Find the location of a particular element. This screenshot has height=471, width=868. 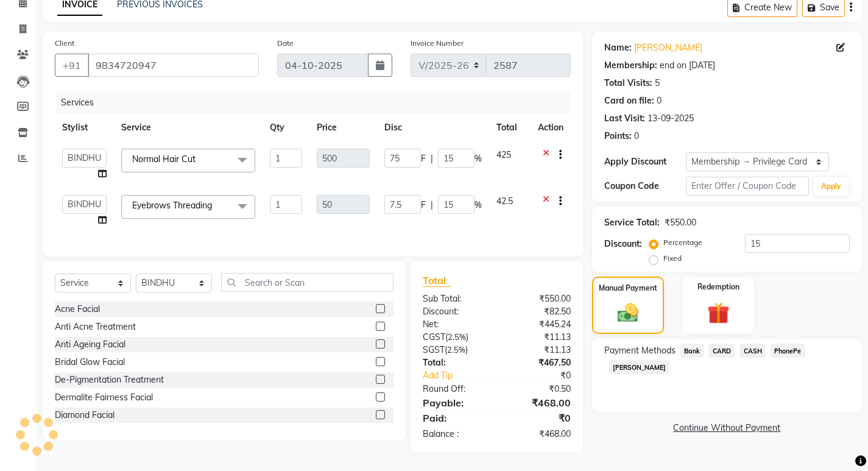

label: Redemption is located at coordinates (718, 286).